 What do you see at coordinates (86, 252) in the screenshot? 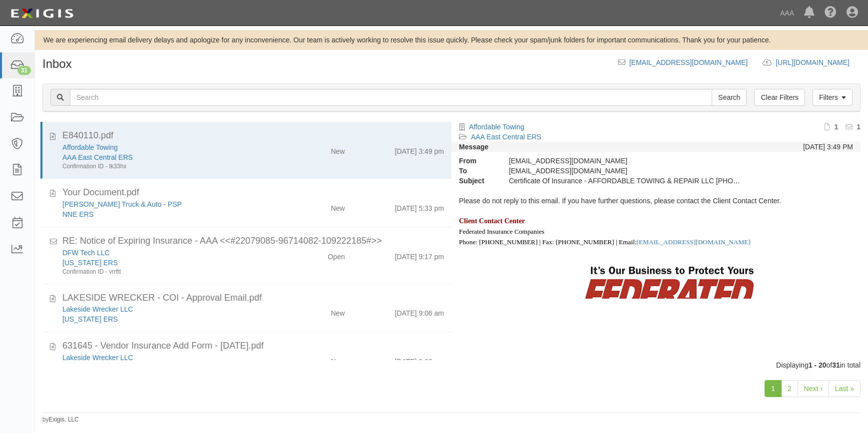
I see `a: DFW Tech LLC` at bounding box center [86, 252].